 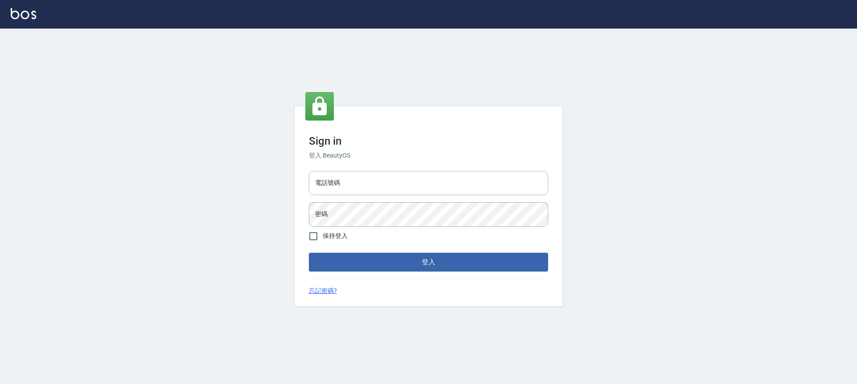 I want to click on button: 登入, so click(x=429, y=262).